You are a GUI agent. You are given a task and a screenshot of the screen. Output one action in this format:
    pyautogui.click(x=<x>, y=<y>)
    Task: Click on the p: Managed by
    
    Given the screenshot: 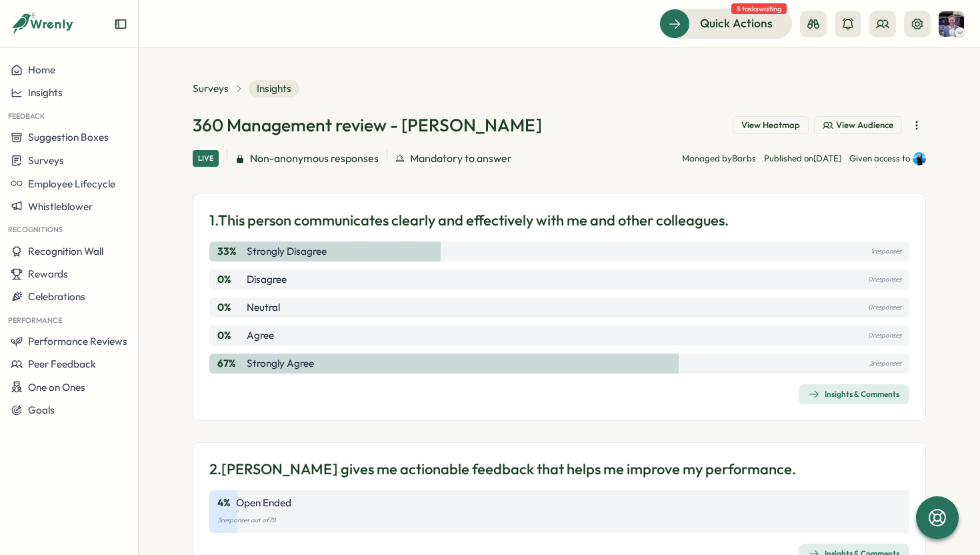 What is the action you would take?
    pyautogui.click(x=719, y=158)
    